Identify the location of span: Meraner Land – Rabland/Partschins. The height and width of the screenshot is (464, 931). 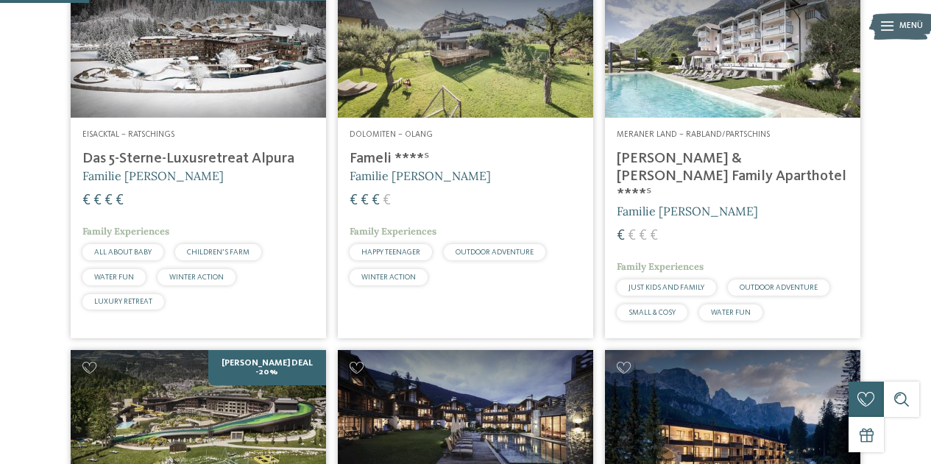
(693, 135).